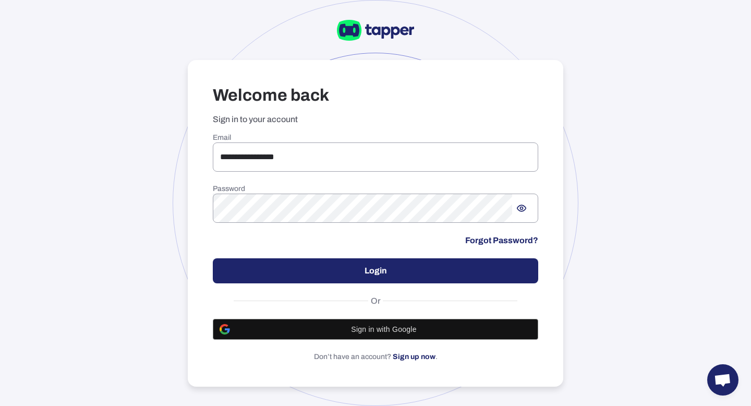 This screenshot has width=751, height=406. I want to click on span: Or, so click(376, 301).